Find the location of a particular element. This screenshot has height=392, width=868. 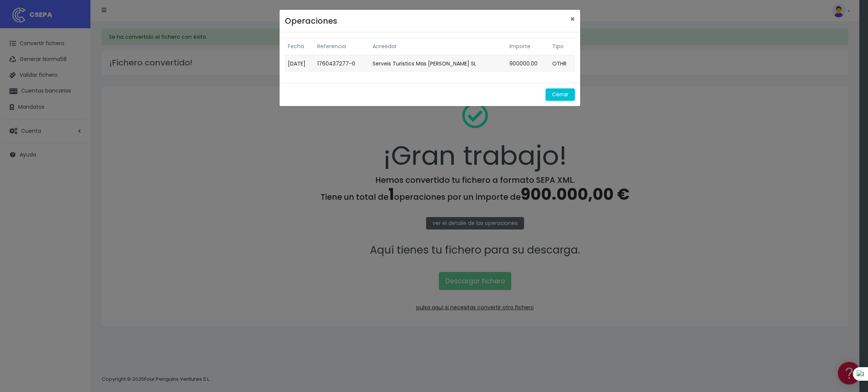

th: Tipo is located at coordinates (562, 46).